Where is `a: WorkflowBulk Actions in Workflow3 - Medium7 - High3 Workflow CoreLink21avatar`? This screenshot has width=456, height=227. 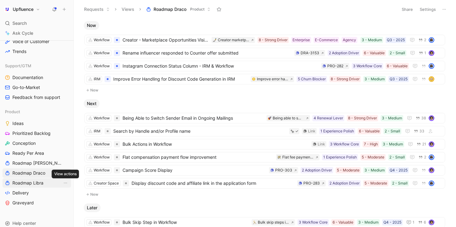 a: WorkflowBulk Actions in Workflow3 - Medium7 - High3 Workflow CoreLink21avatar is located at coordinates (265, 144).